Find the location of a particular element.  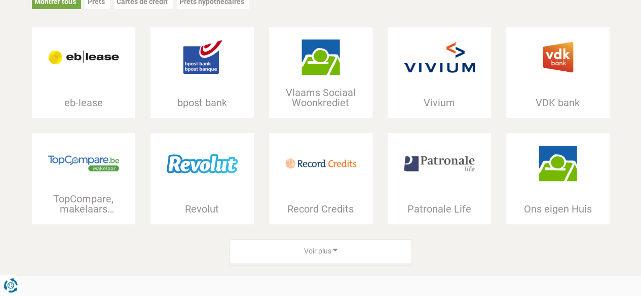

a: Vivium Vivium is located at coordinates (439, 72).